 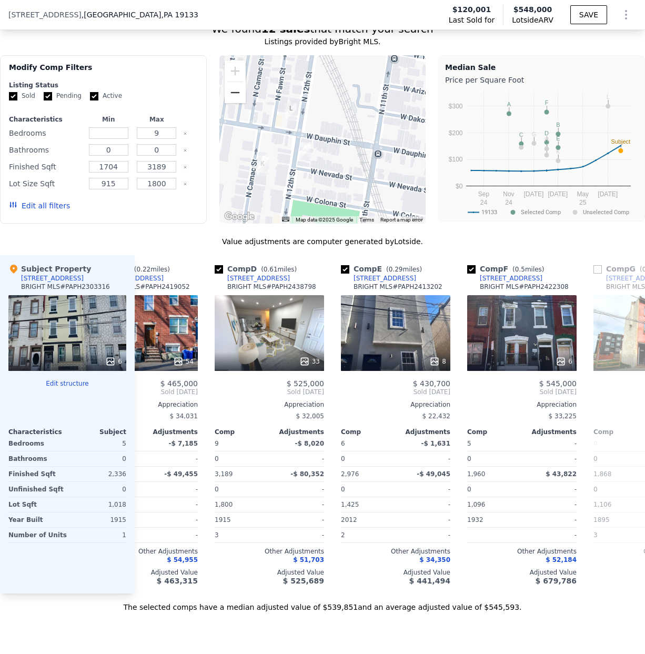 What do you see at coordinates (541, 153) in the screenshot?
I see `div: A chart.` at bounding box center [541, 153].